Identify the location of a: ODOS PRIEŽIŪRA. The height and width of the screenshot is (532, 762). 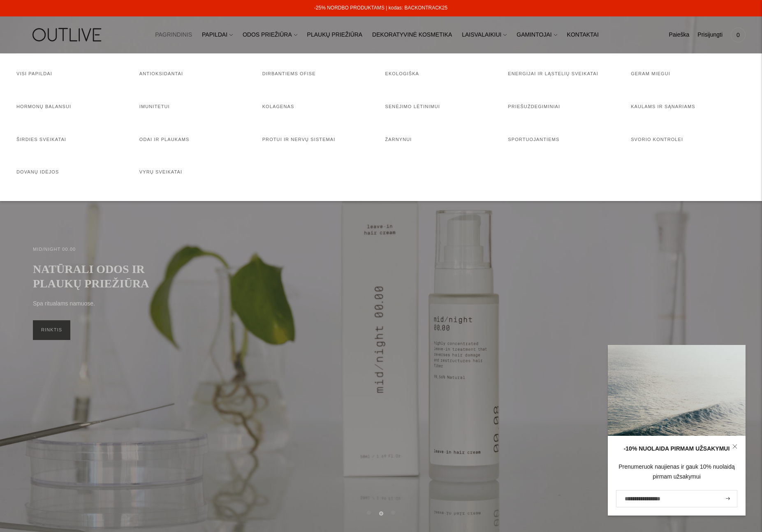
(269, 35).